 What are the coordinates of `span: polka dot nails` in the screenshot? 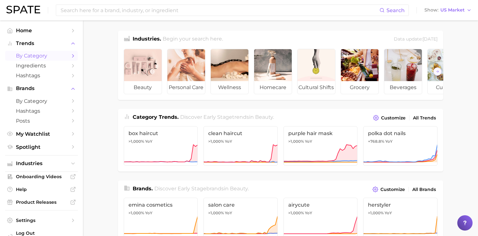 It's located at (401, 133).